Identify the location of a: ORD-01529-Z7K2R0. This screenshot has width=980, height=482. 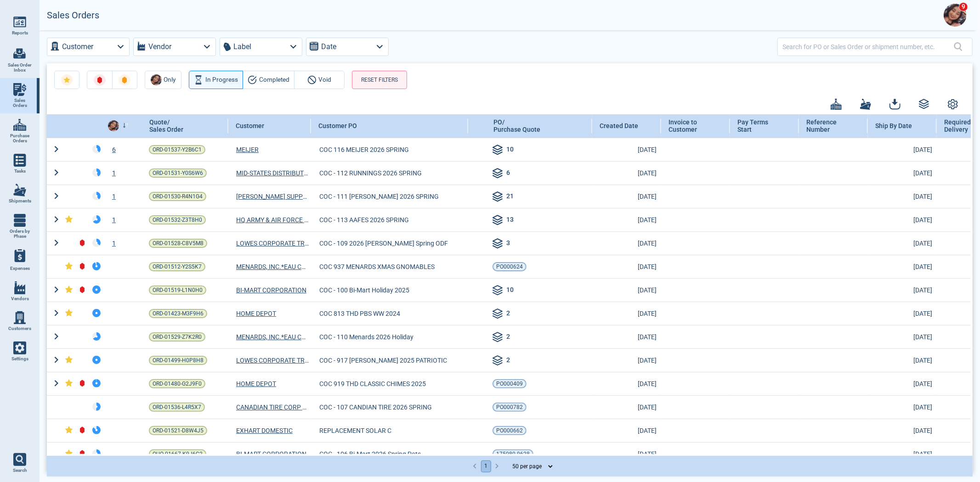
(177, 337).